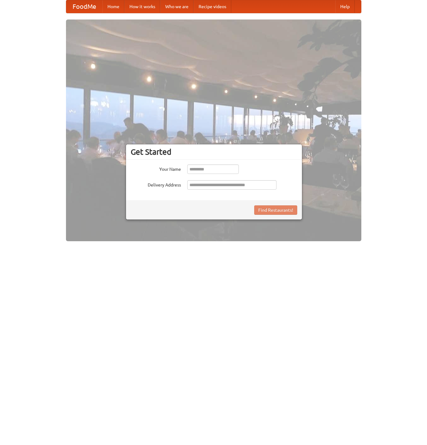 The image size is (427, 445). I want to click on a: How it works, so click(142, 7).